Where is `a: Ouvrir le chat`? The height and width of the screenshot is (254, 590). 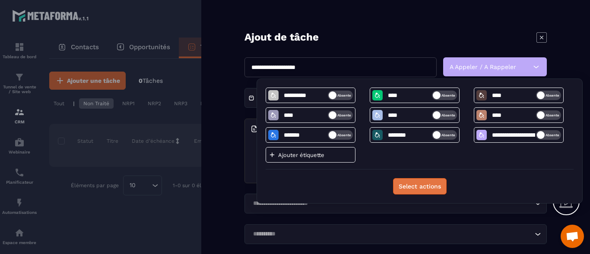
a: Ouvrir le chat is located at coordinates (572, 237).